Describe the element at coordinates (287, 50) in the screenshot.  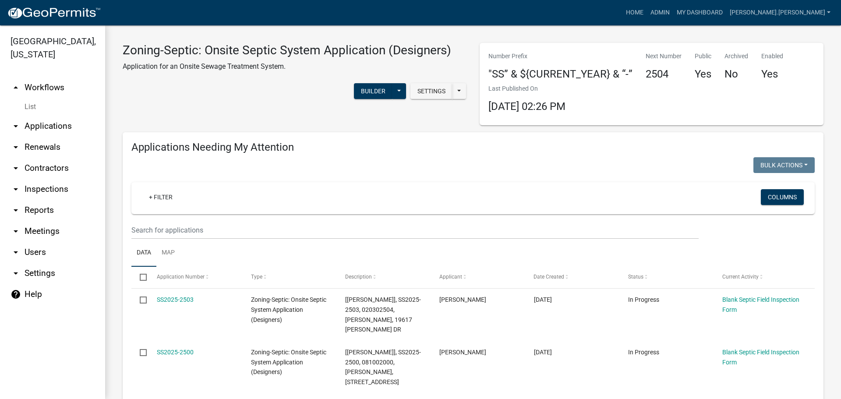
I see `h3: Zoning-Septic: Onsite Septic System Application (Designers)` at that location.